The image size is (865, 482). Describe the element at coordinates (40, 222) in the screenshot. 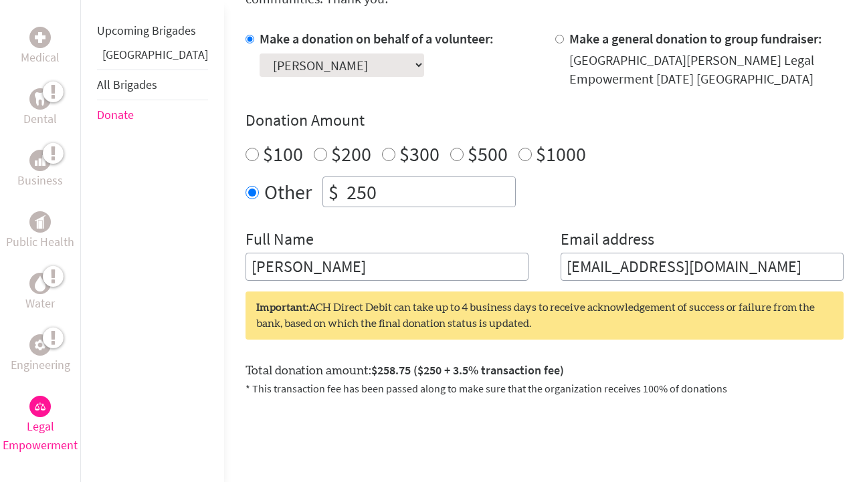

I see `div: Public Health` at that location.